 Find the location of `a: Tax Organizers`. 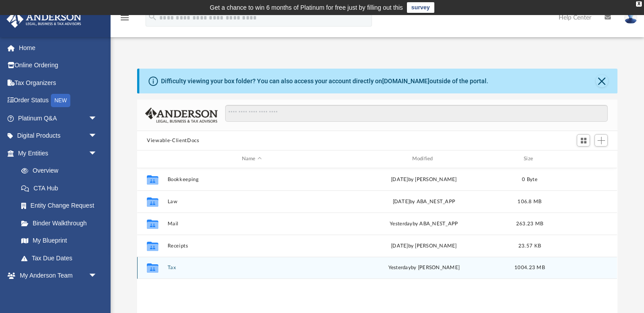

a: Tax Organizers is located at coordinates (58, 83).